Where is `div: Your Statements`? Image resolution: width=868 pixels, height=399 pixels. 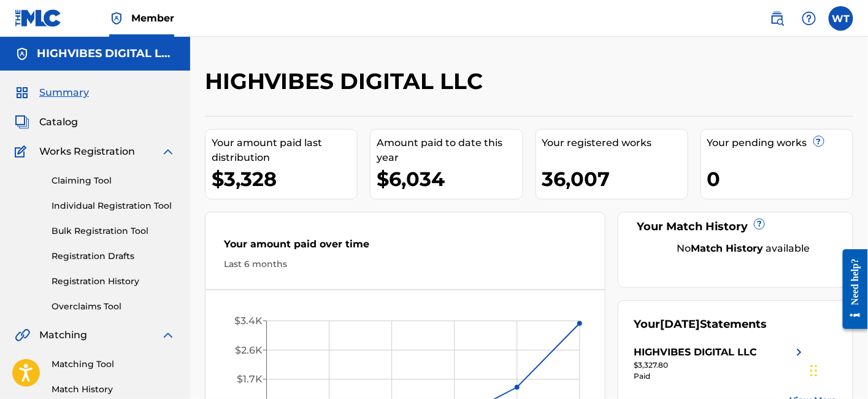
div: Your Statements is located at coordinates (700, 324).